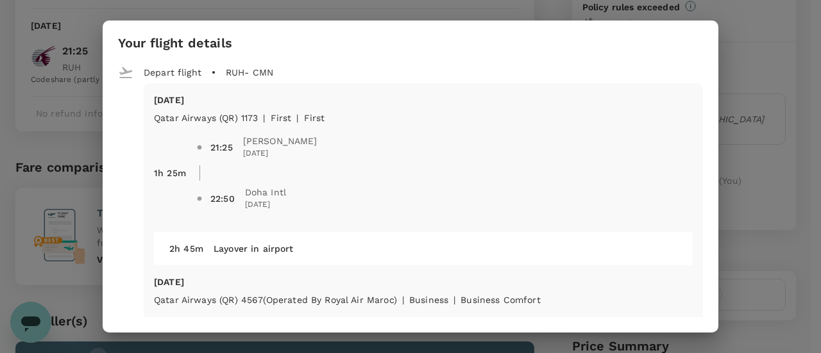 The image size is (821, 353). Describe the element at coordinates (281, 118) in the screenshot. I see `p: first` at that location.